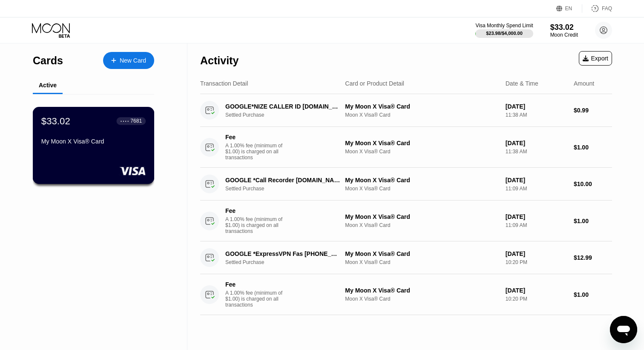 Image resolution: width=644 pixels, height=350 pixels. I want to click on div: $23.98 / $4,000.00, so click(504, 33).